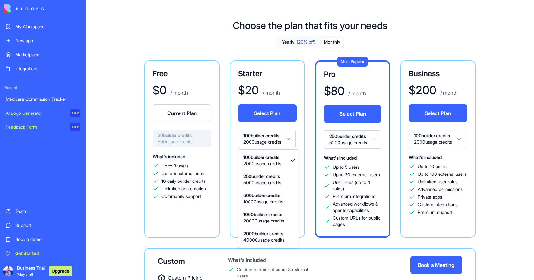 This screenshot has height=280, width=534. What do you see at coordinates (263, 202) in the screenshot?
I see `span: 10000 usage credits` at bounding box center [263, 202].